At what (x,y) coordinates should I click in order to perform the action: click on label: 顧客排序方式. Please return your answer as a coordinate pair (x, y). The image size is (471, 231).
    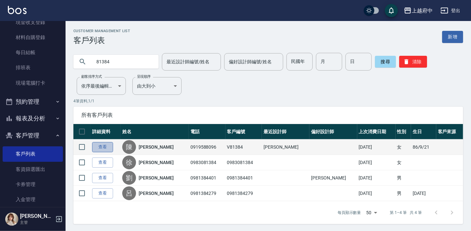
    Looking at the image, I should click on (92, 76).